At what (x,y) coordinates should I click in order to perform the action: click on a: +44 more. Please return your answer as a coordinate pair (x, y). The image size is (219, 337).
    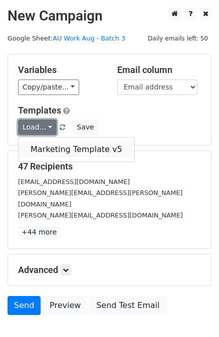
    Looking at the image, I should click on (39, 232).